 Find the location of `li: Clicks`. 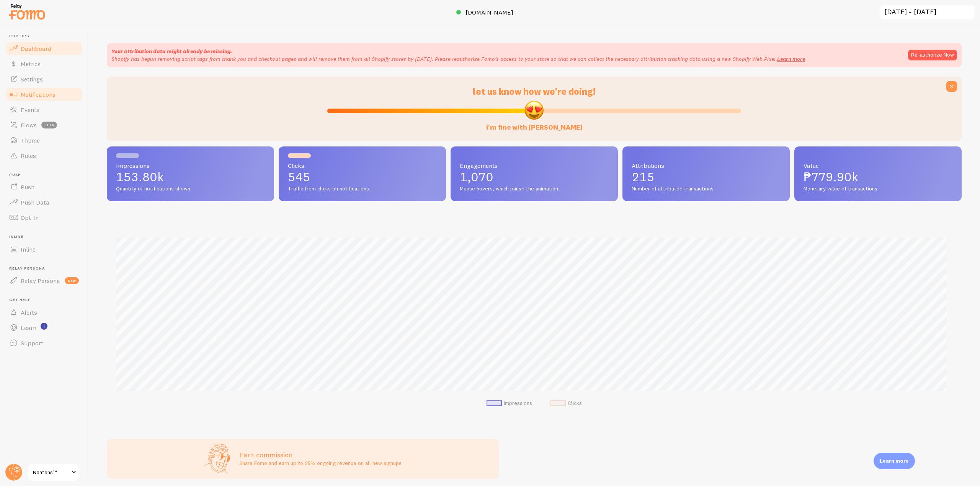

li: Clicks is located at coordinates (566, 404).